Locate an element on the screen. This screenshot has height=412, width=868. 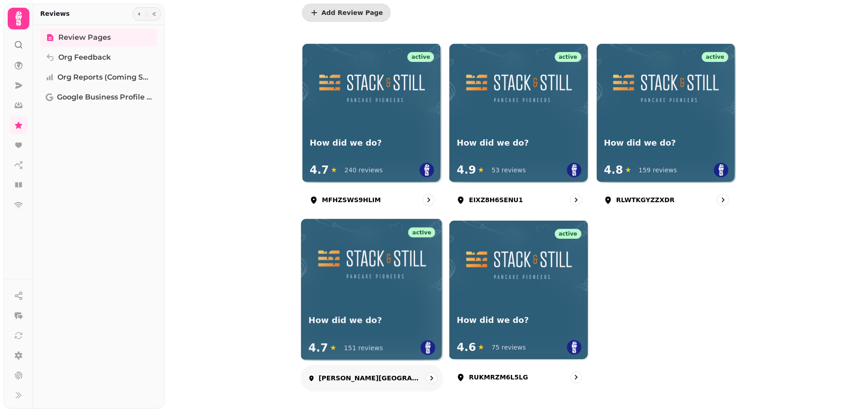
span: 4.6 is located at coordinates (466, 347).